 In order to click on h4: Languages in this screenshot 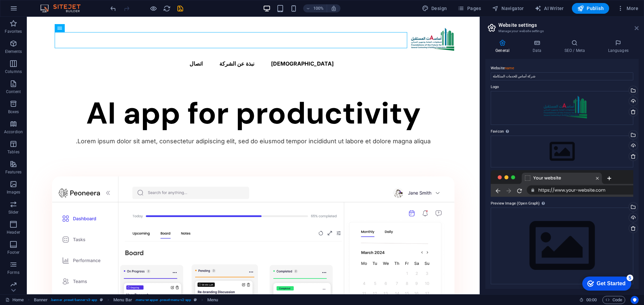, I will do `click(618, 47)`.